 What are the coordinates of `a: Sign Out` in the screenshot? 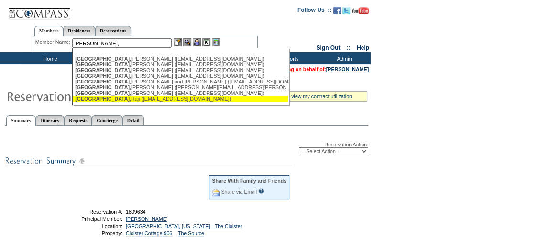 It's located at (328, 48).